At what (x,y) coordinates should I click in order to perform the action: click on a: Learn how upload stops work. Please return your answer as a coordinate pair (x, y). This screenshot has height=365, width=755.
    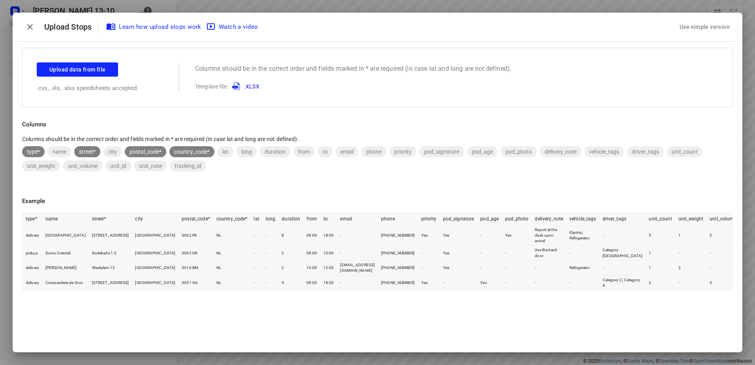
    Looking at the image, I should click on (154, 27).